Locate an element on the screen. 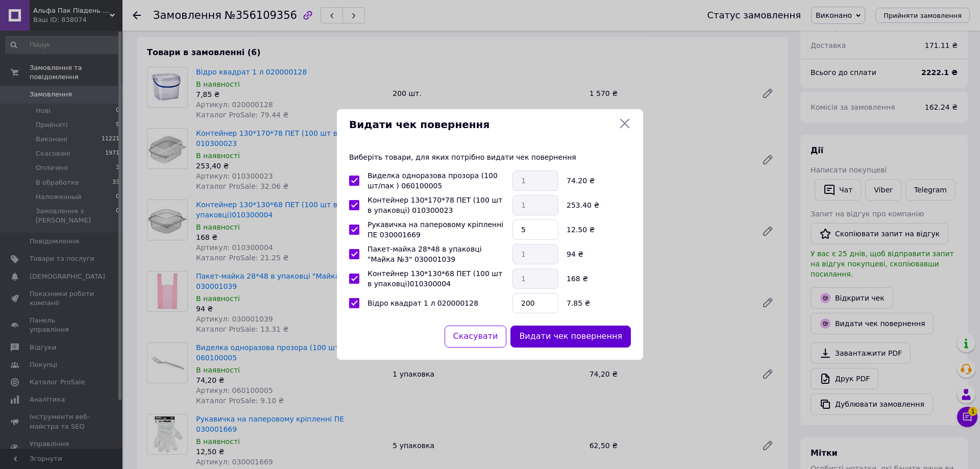 The height and width of the screenshot is (469, 980). label: Рукавичка на паперовому кріпленні ПЕ 030001669 is located at coordinates (435, 230).